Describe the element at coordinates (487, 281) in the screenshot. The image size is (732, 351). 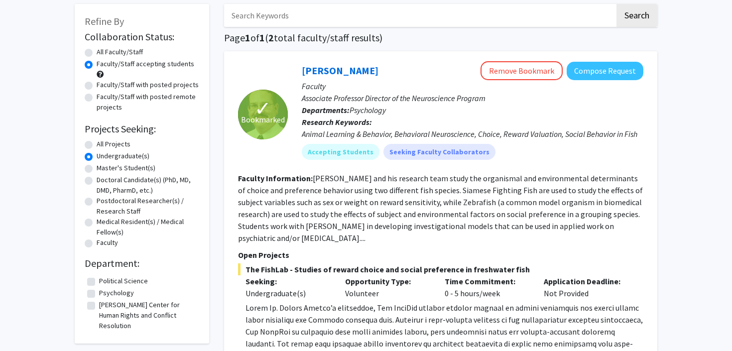
I see `p: Time Commitment:` at that location.